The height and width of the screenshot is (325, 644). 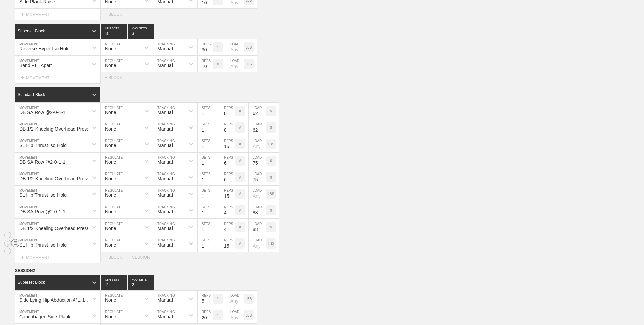 I want to click on div: Standard Block, so click(x=31, y=95).